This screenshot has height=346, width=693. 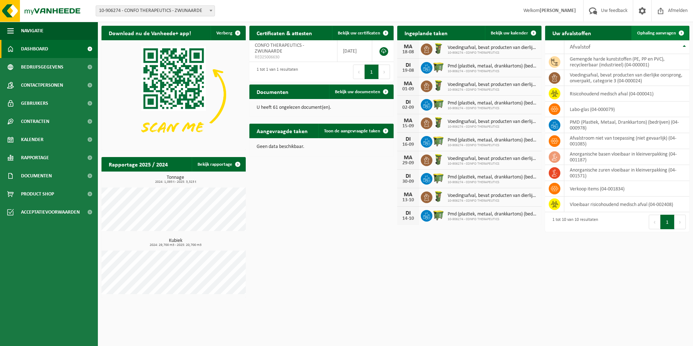 What do you see at coordinates (384, 72) in the screenshot?
I see `button: Next` at bounding box center [384, 72].